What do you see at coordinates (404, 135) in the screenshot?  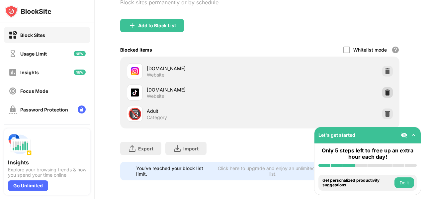 I see `img: eye-not-visible.svg` at bounding box center [404, 135].